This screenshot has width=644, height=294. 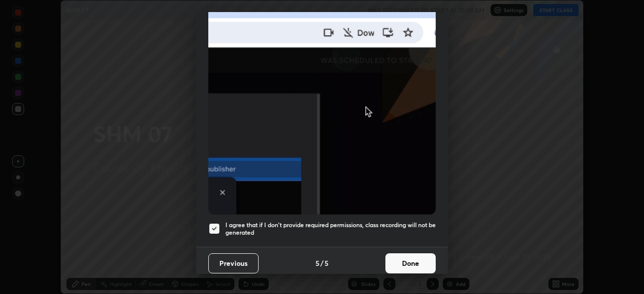 I want to click on button: Previous, so click(x=233, y=264).